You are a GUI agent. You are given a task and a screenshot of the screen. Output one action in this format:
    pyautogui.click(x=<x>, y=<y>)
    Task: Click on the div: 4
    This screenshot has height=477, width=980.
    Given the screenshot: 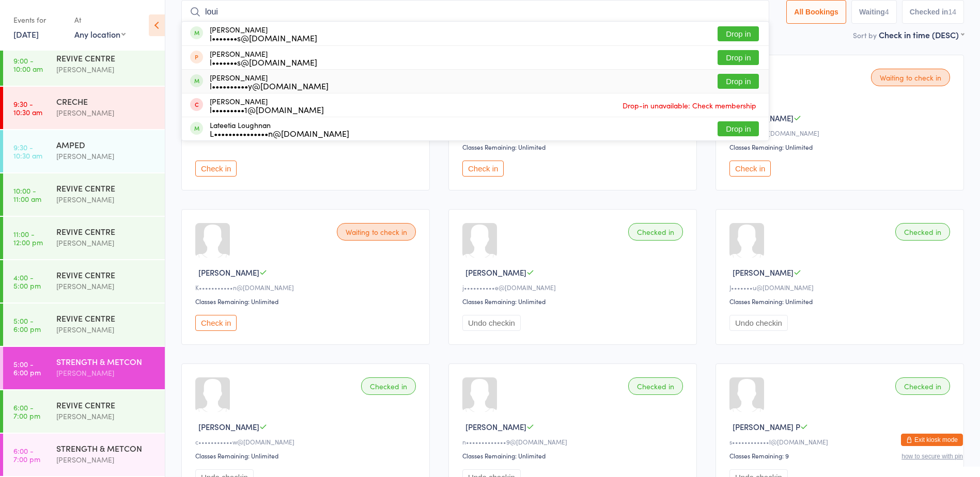 What is the action you would take?
    pyautogui.click(x=887, y=12)
    